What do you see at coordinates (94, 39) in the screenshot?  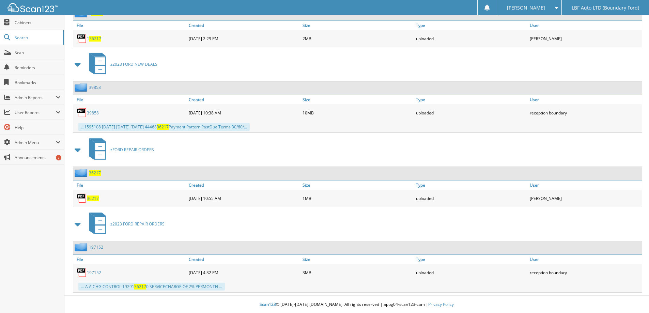 I see `a: 136217` at bounding box center [94, 39].